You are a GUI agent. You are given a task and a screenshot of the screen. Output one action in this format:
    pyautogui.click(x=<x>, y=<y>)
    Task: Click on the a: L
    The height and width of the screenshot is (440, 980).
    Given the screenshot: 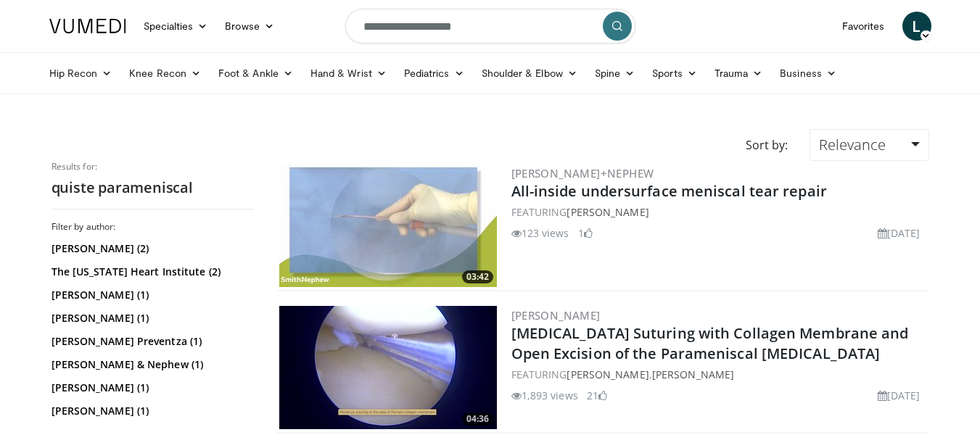 What is the action you would take?
    pyautogui.click(x=917, y=26)
    